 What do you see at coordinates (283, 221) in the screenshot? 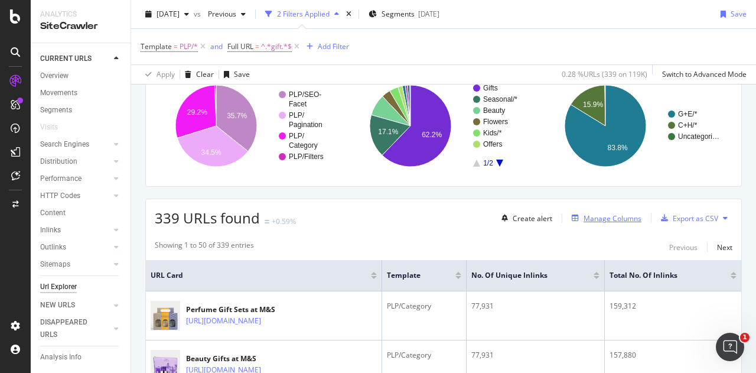
I see `div: +0.59%` at bounding box center [283, 221].